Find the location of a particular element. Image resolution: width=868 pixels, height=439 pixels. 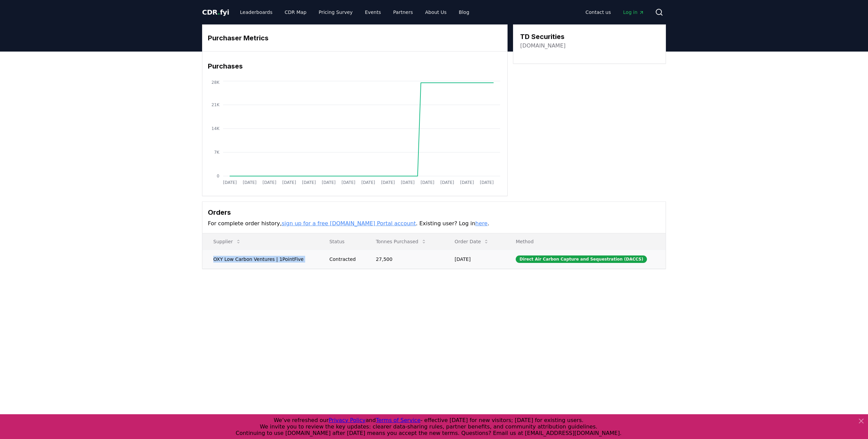

a: Events is located at coordinates (373, 12).